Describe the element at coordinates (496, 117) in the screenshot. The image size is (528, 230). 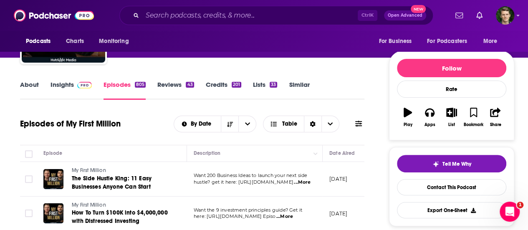
I see `button: Share` at that location.